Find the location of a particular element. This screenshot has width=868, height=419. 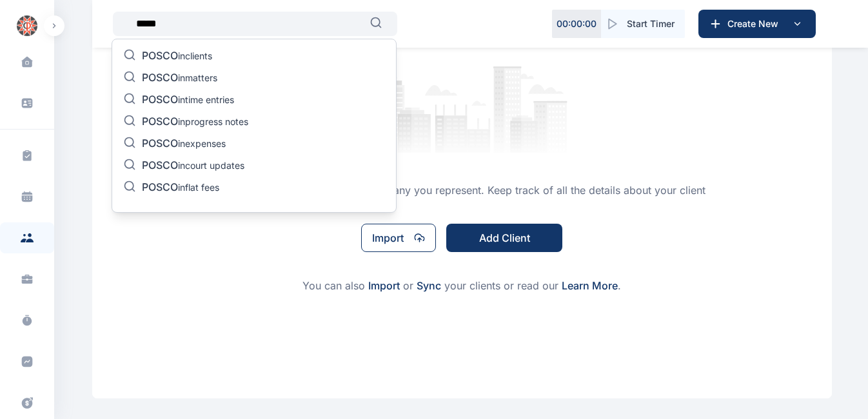

a: Sync is located at coordinates (429, 285).